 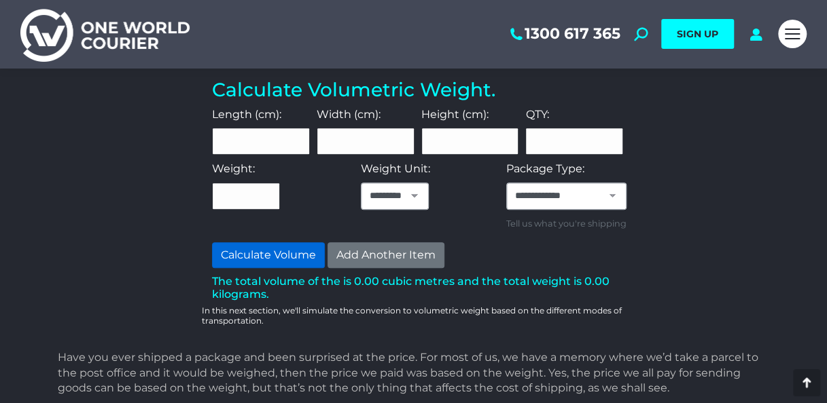 What do you see at coordinates (564, 34) in the screenshot?
I see `a: 1300 617 365` at bounding box center [564, 34].